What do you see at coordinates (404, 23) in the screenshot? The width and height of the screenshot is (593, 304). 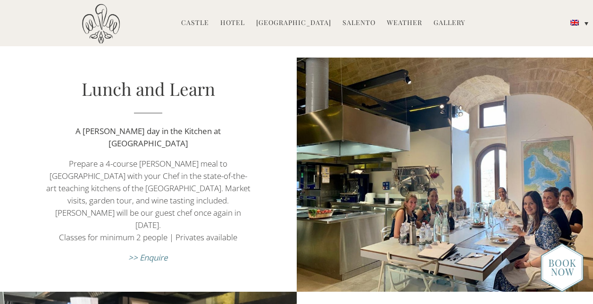 I see `a: Weather` at bounding box center [404, 23].